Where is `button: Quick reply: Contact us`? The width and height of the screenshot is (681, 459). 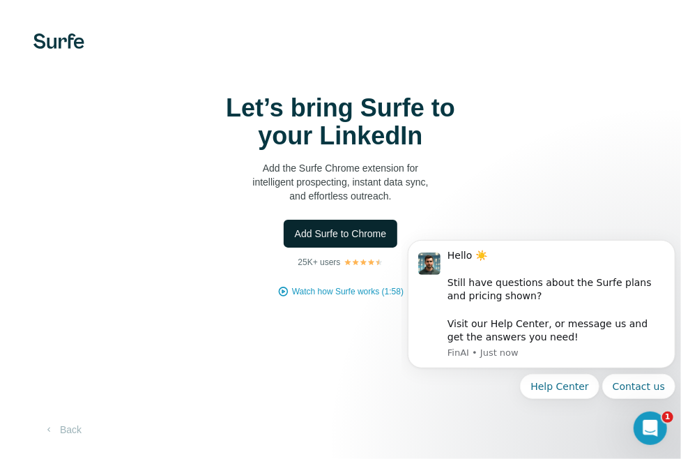 button: Quick reply: Contact us is located at coordinates (236, 191).